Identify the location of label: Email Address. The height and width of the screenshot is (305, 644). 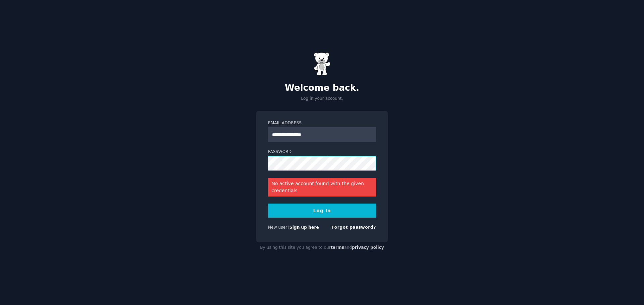
(322, 123).